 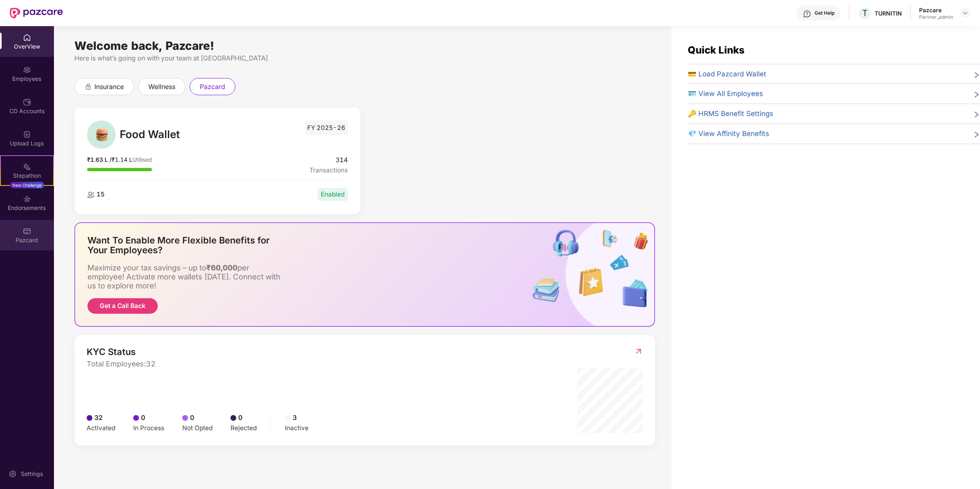 I want to click on img: svg+xml;base64,PHN2ZyBpZD0iRW1wbG95ZWVzIiB4bWxucz0iaHR0cDovL3d3dy53My5vcmcvMjAwMC9zdmciIHdpZHRoPS..., so click(x=27, y=70).